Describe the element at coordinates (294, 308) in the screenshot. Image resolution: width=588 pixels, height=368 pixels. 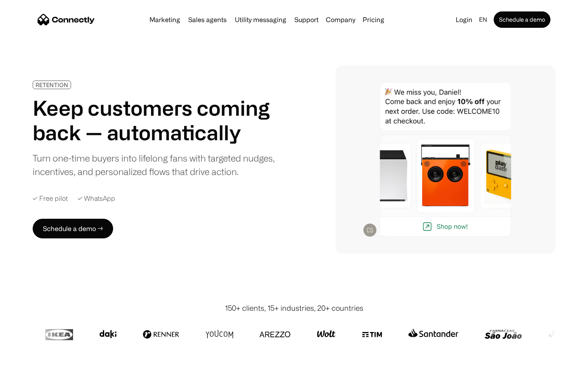
I see `div: 150+ clients, 15+ industries, 20+ countries` at that location.